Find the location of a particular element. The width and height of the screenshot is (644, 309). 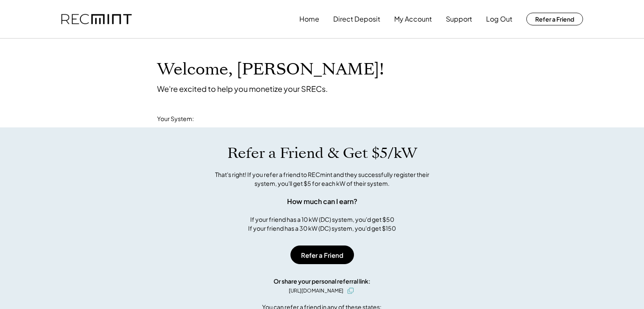

button: My Account is located at coordinates (413, 19).